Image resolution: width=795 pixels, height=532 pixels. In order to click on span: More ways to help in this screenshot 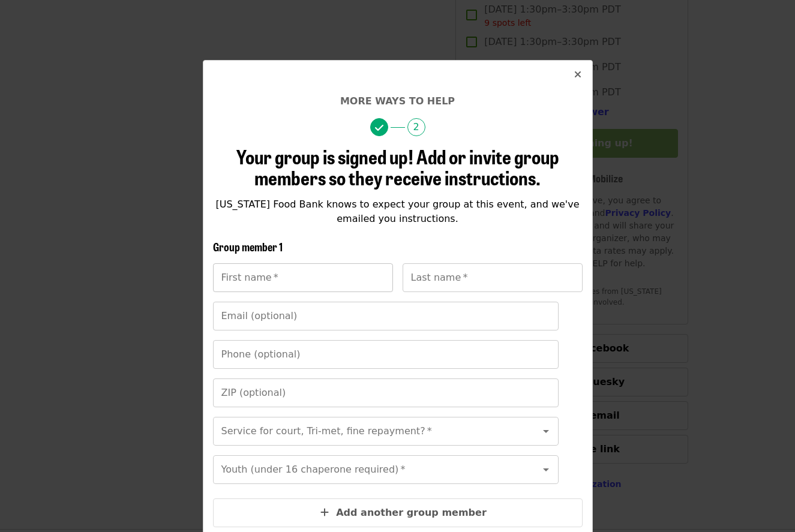, I will do `click(398, 101)`.